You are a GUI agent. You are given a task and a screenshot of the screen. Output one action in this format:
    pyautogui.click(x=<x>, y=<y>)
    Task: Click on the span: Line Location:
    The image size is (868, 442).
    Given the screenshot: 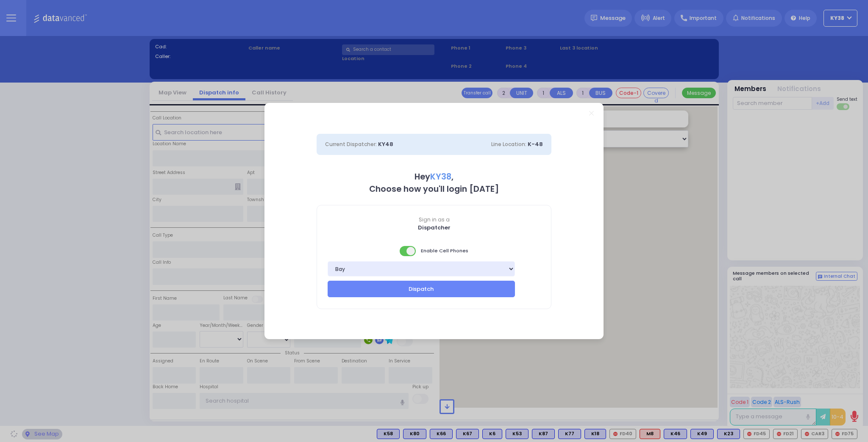 What is the action you would take?
    pyautogui.click(x=509, y=144)
    